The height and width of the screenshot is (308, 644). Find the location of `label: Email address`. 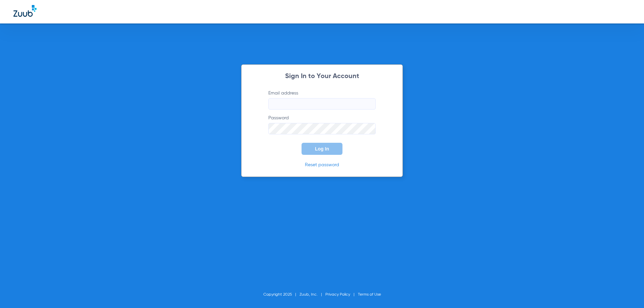

label: Email address is located at coordinates (322, 100).